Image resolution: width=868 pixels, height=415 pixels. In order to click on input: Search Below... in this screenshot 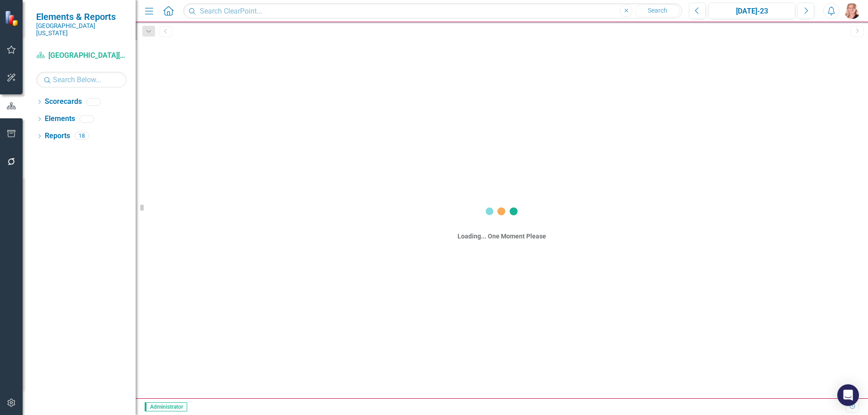, I will do `click(81, 80)`.